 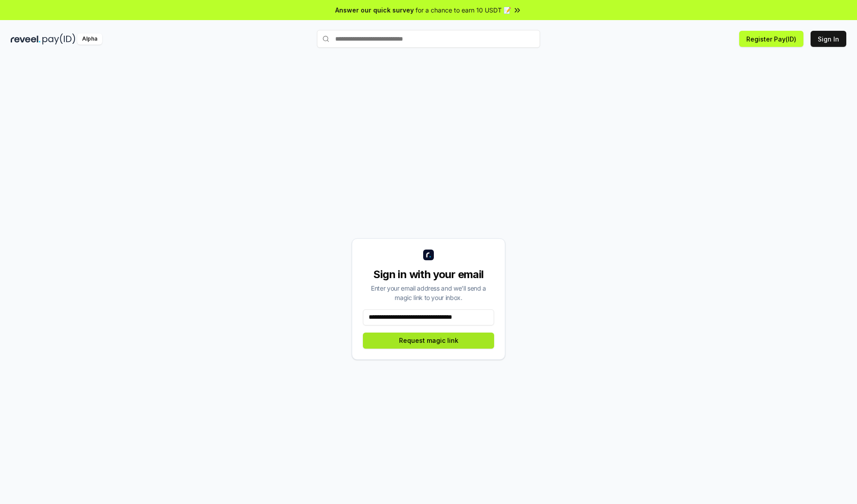 I want to click on button: Register Pay(ID), so click(x=772, y=39).